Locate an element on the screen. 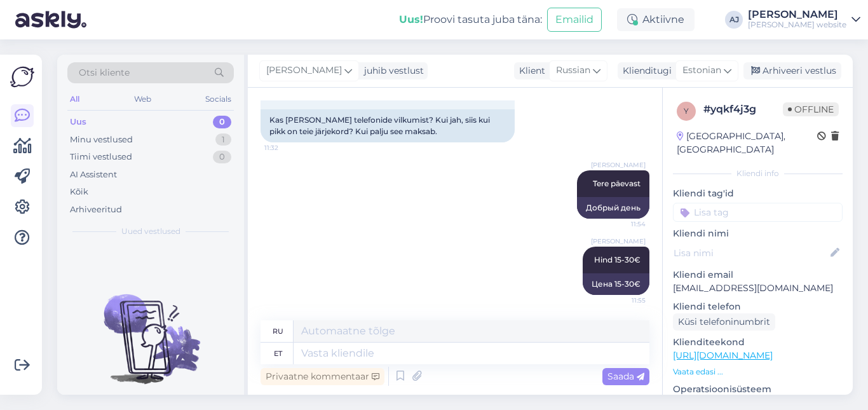  div: et is located at coordinates (278, 354).